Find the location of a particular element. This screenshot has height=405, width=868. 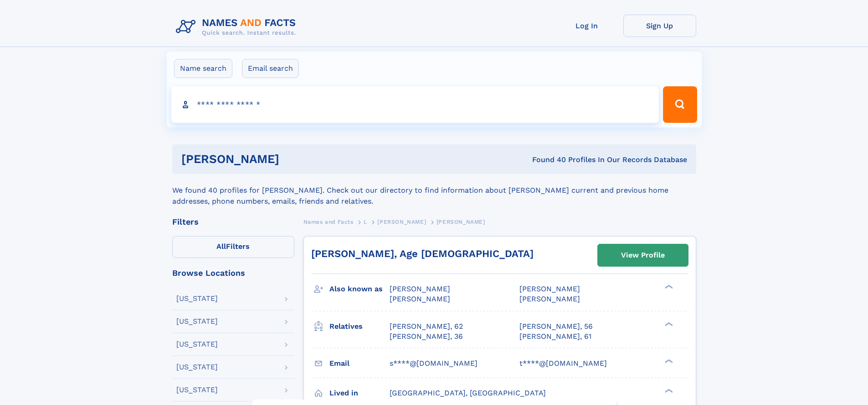

label: Email search is located at coordinates (271, 69).